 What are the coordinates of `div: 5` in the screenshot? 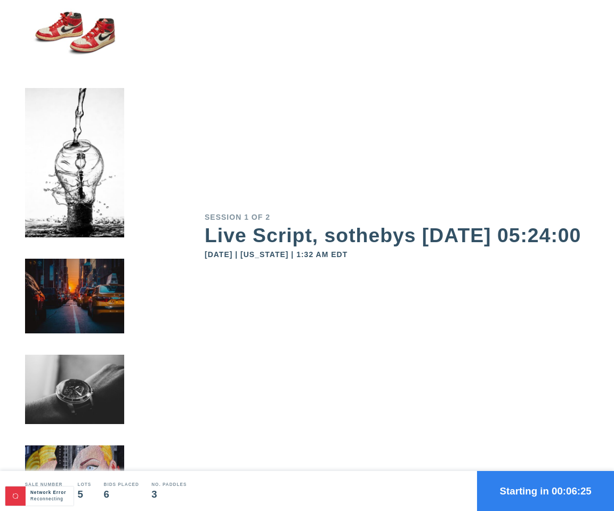 It's located at (84, 494).